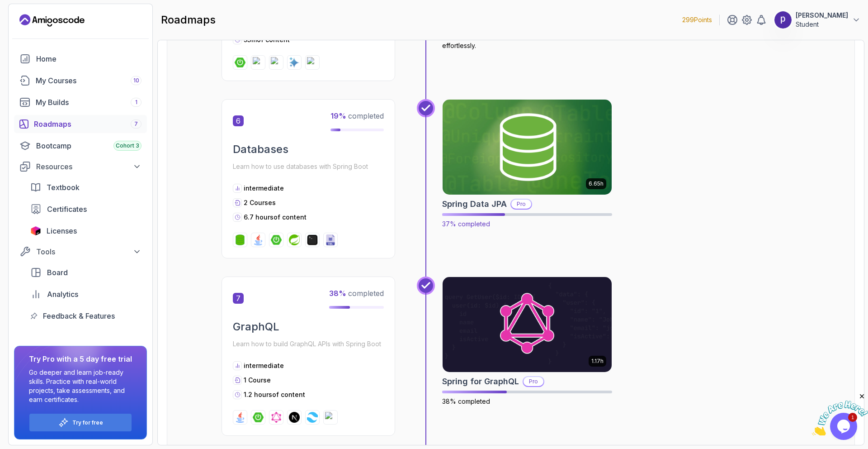  What do you see at coordinates (81, 422) in the screenshot?
I see `button: Try for free` at bounding box center [81, 422].